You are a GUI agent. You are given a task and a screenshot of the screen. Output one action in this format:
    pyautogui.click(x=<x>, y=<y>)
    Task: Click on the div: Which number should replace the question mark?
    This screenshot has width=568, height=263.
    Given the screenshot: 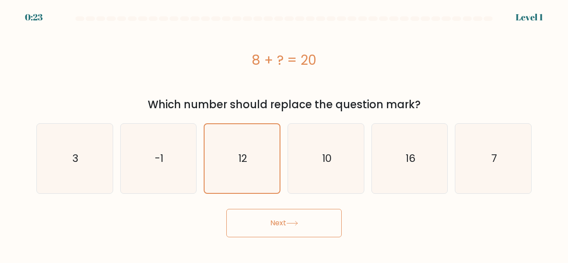 What is the action you would take?
    pyautogui.click(x=284, y=105)
    